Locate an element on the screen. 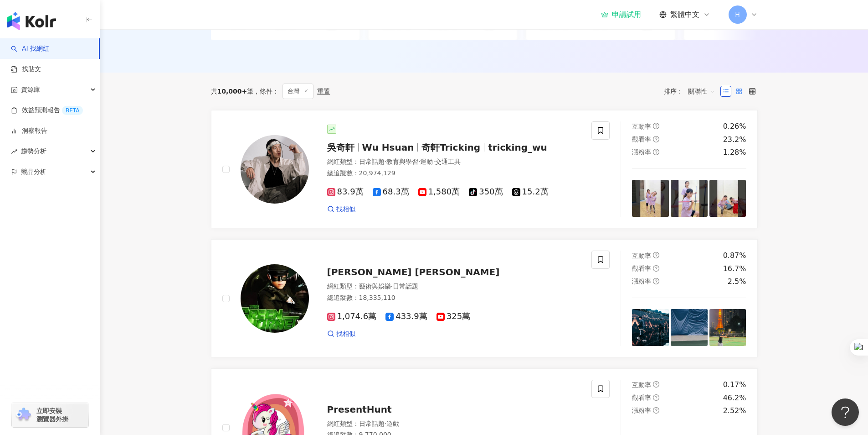  div: 0.26% is located at coordinates (735, 127).